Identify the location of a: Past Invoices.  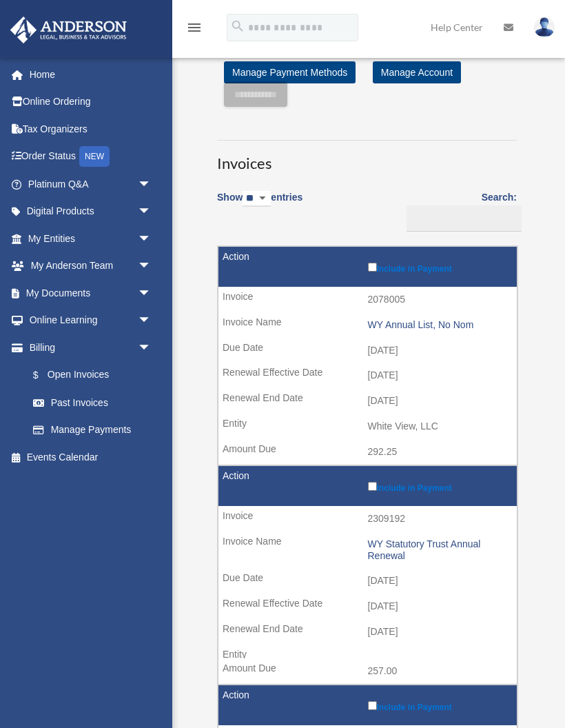
(93, 402).